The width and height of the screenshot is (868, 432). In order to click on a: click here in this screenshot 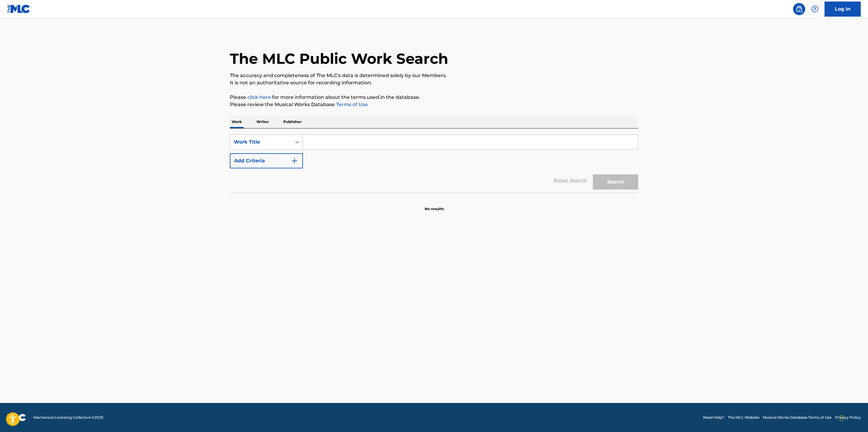, I will do `click(259, 97)`.